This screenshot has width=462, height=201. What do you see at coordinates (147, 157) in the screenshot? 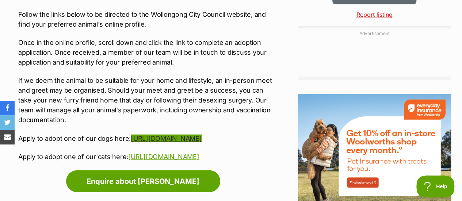
I see `p: Apply to adopt one of our cats here:` at bounding box center [147, 157].